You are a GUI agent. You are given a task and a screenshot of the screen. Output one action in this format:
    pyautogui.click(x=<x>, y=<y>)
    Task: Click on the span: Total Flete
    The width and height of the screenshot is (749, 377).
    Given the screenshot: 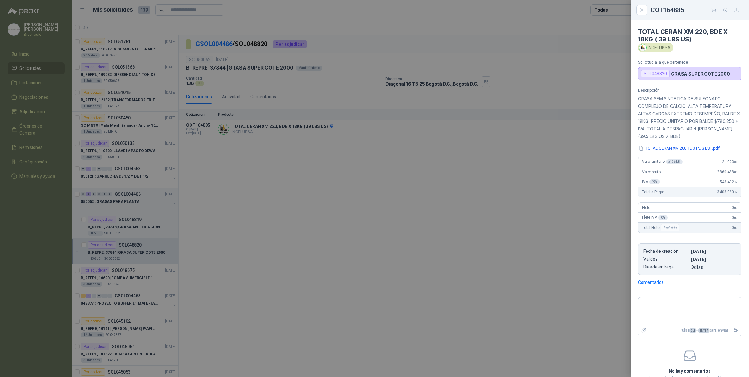 What is the action you would take?
    pyautogui.click(x=662, y=228)
    